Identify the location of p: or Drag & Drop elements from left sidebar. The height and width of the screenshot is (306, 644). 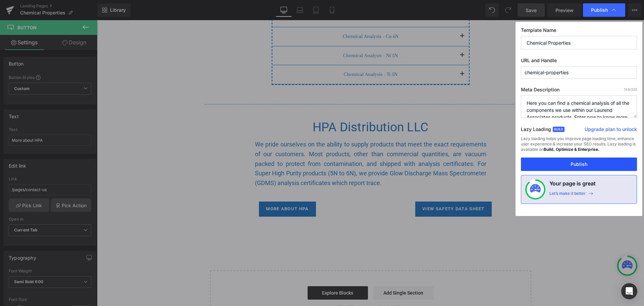
(274, 287).